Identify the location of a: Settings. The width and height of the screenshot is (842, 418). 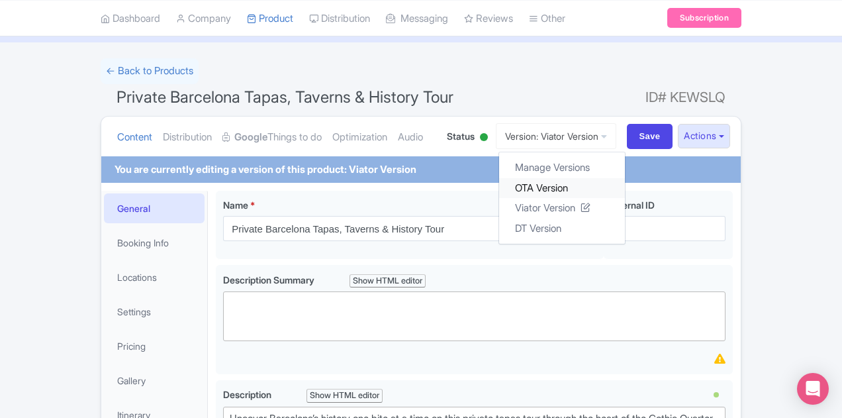
(154, 311).